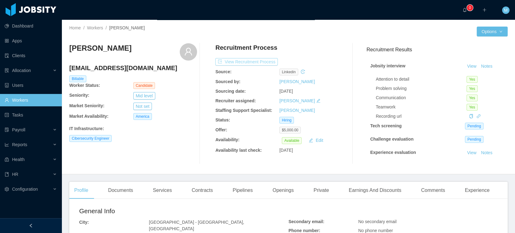 This screenshot has height=233, width=515. I want to click on a: icon: exportView Recruitment Process, so click(246, 62).